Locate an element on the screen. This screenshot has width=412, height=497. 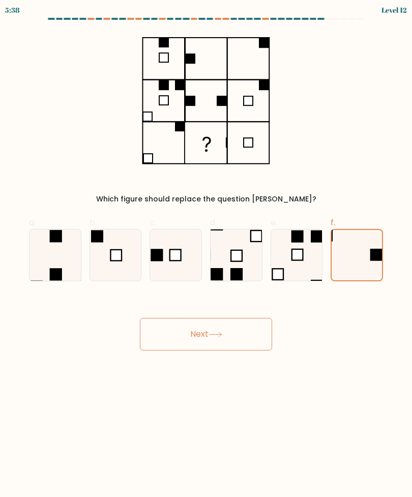
span: f. is located at coordinates (333, 222).